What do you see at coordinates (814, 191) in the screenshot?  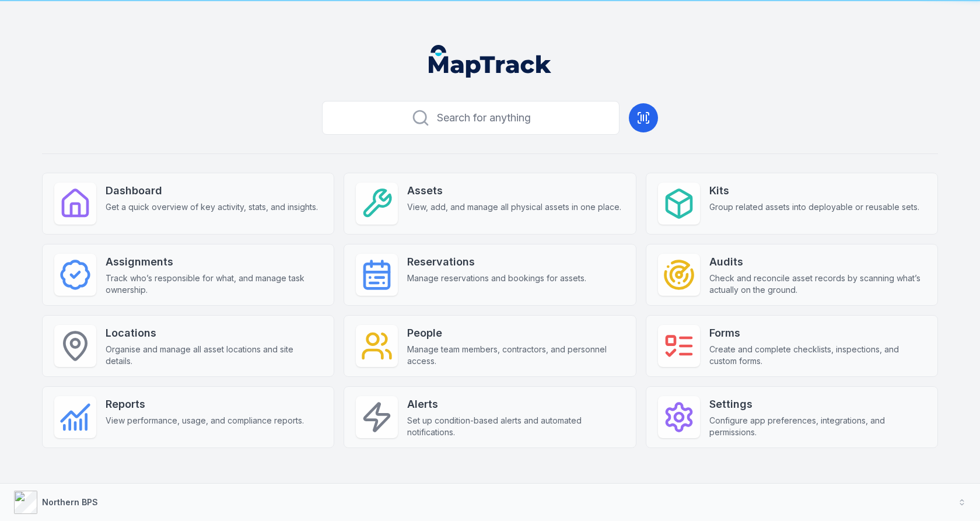 I see `strong: Kits` at bounding box center [814, 191].